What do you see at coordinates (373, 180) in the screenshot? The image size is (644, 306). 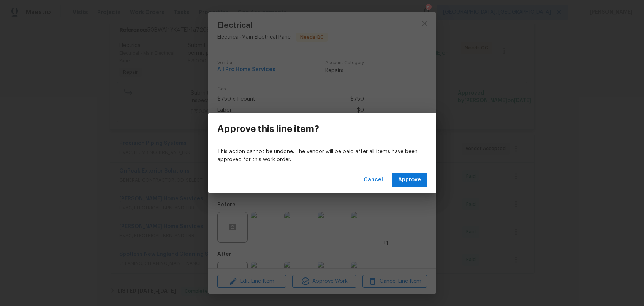 I see `span: Cancel` at bounding box center [373, 180].